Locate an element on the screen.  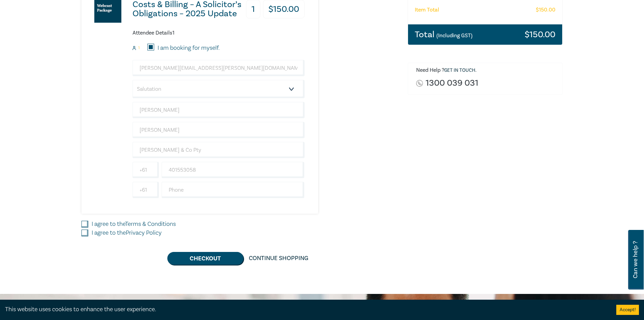
input: Mobile* is located at coordinates (233, 170).